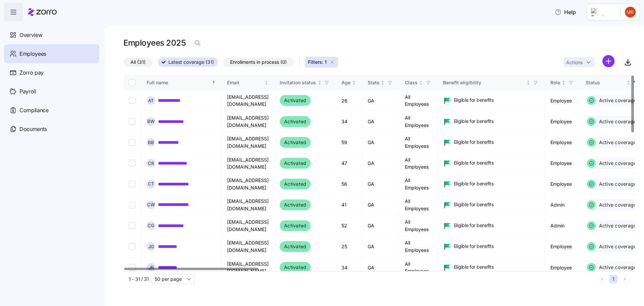  Describe the element at coordinates (151, 163) in the screenshot. I see `span: C R` at that location.